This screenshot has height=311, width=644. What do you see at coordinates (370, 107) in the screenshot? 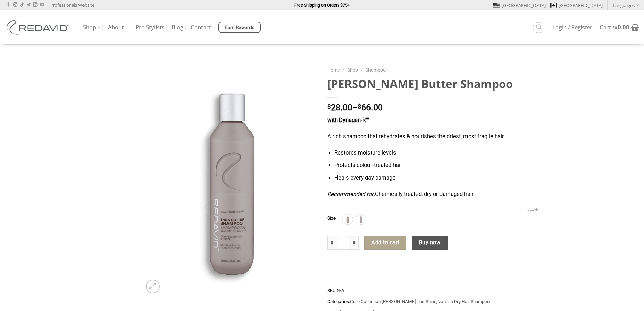
I see `bdi: 66.00` at bounding box center [370, 107].